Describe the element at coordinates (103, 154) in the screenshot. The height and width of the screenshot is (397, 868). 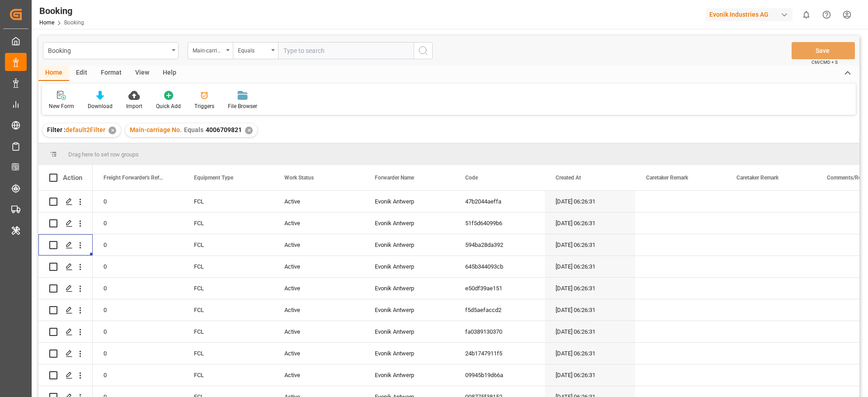
I see `span: Drag here to set row groups` at that location.